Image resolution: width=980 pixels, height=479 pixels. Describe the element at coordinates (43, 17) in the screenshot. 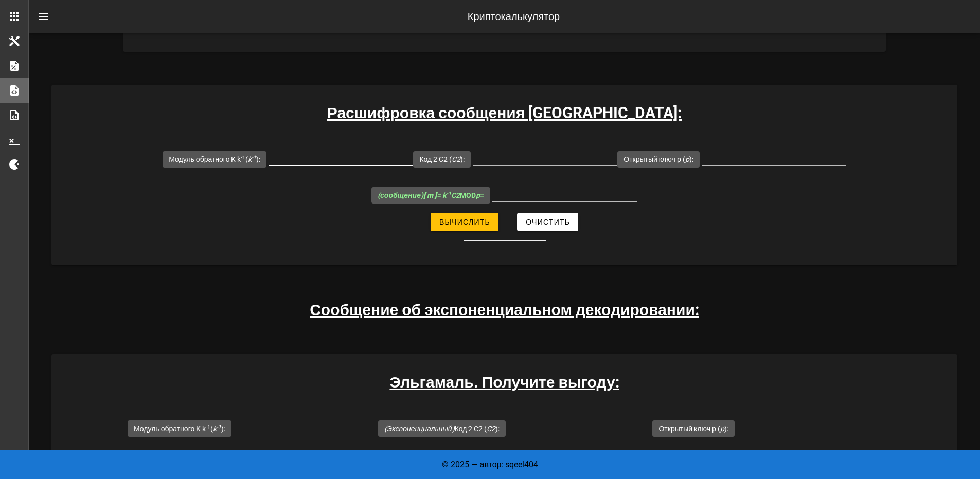

I see `button: навигация-меню-переключение` at that location.